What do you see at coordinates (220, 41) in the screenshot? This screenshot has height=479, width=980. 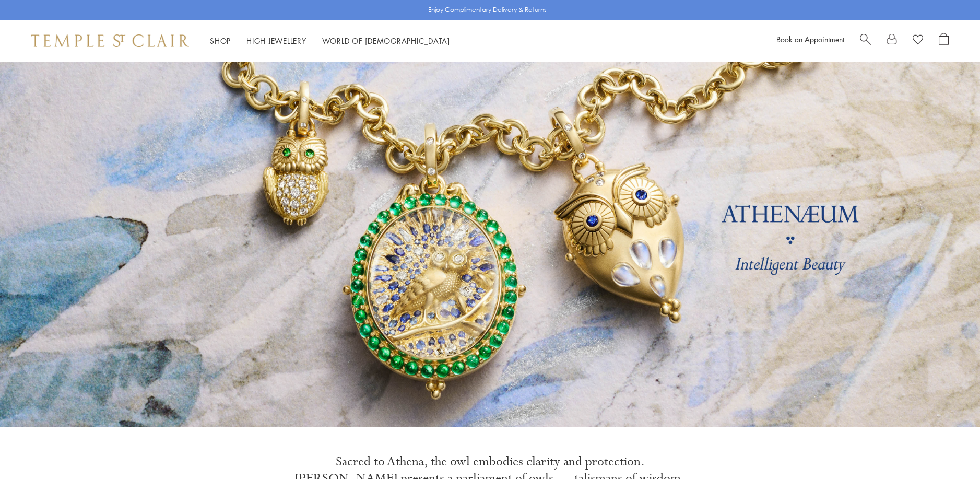 I see `a: ShopShop` at bounding box center [220, 41].